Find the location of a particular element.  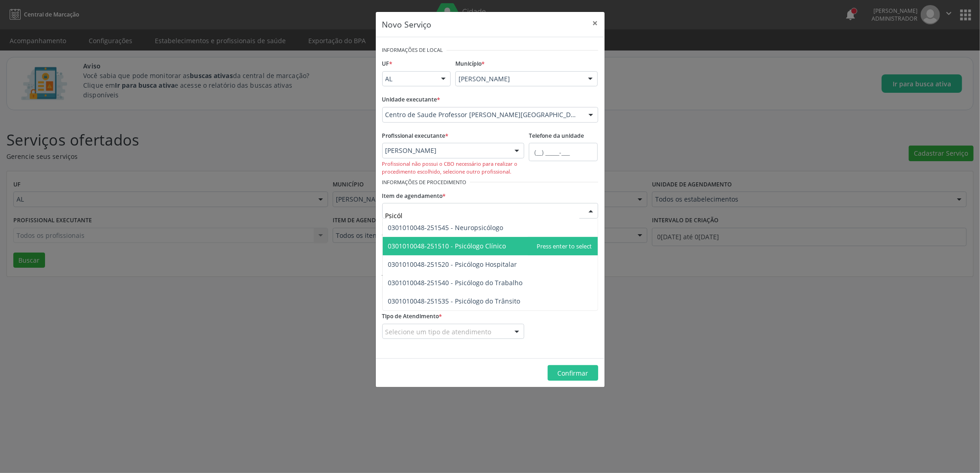

label: Profissional executante is located at coordinates (415, 136).